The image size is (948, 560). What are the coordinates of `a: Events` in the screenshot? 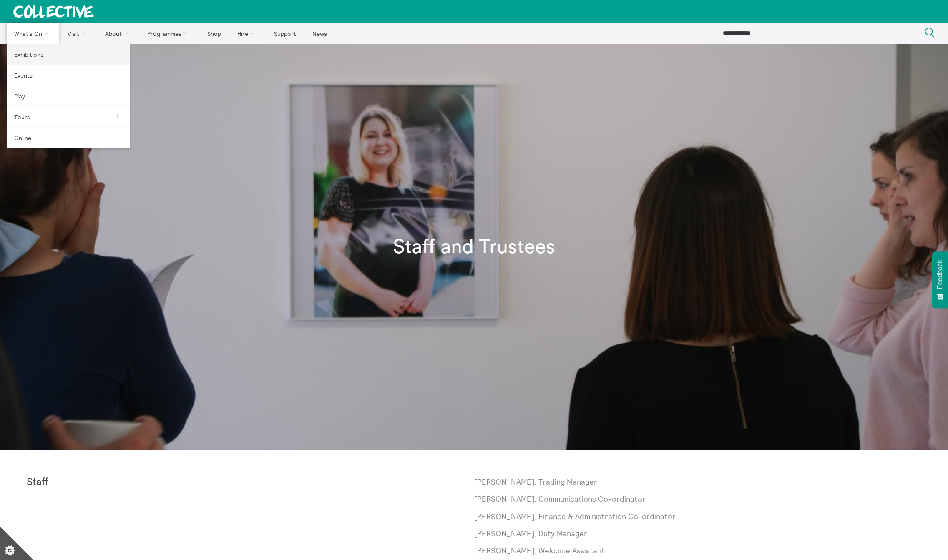 It's located at (68, 75).